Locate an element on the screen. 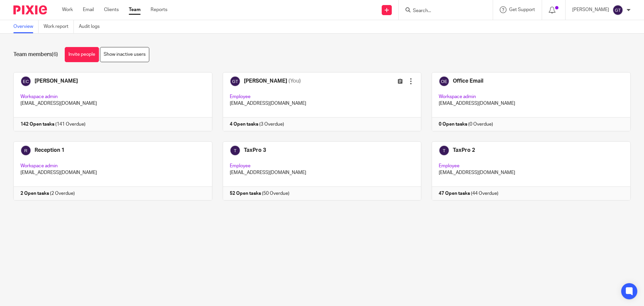 The image size is (644, 306). input: Search is located at coordinates (442, 11).